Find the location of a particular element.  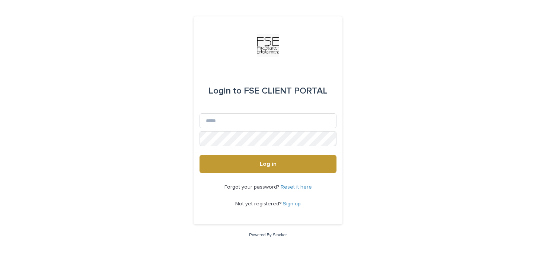

a: Reset it here is located at coordinates (296, 187).